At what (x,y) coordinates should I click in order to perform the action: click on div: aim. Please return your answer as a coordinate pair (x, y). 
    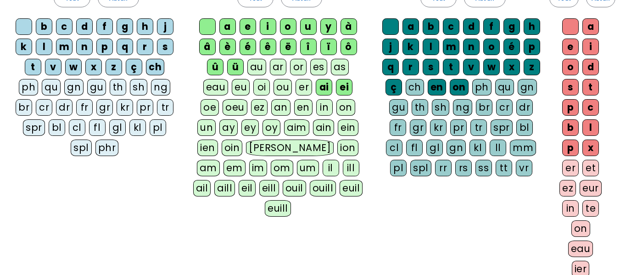
    Looking at the image, I should click on (296, 128).